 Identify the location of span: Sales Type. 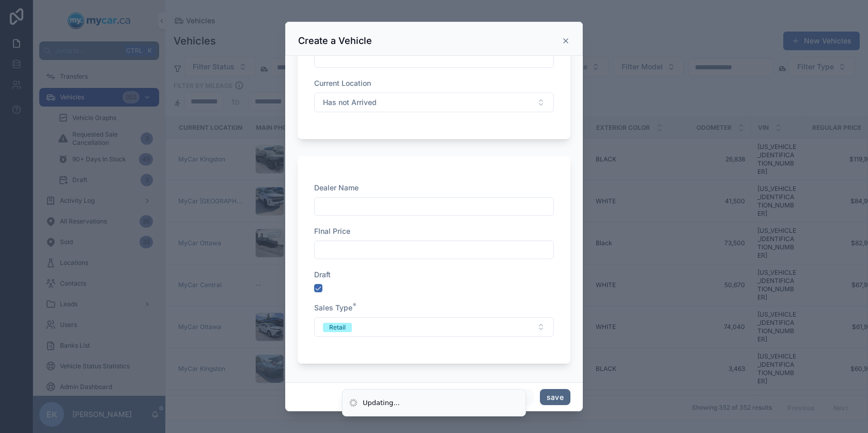
(334, 307).